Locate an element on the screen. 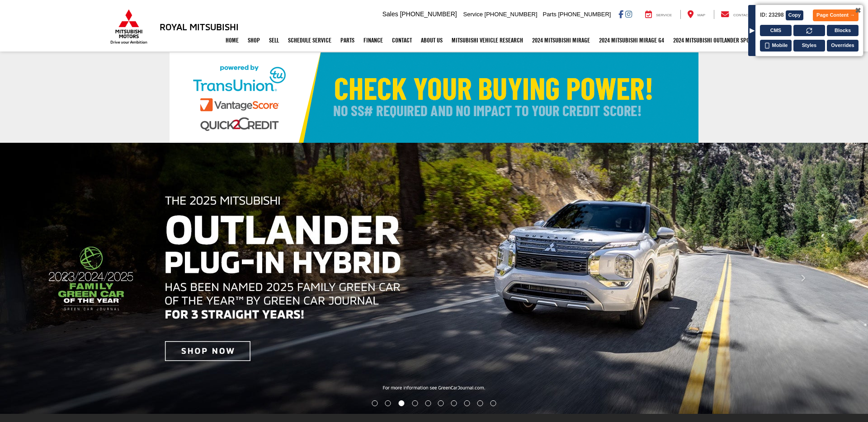 This screenshot has width=868, height=422. li: Go to slide number 2. is located at coordinates (388, 403).